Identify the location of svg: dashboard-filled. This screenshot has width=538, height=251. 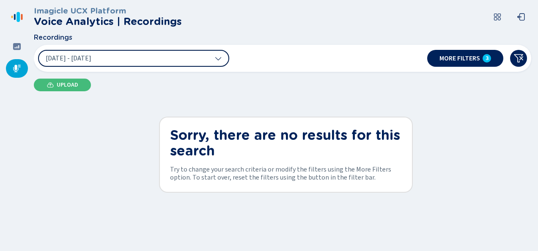
(17, 47).